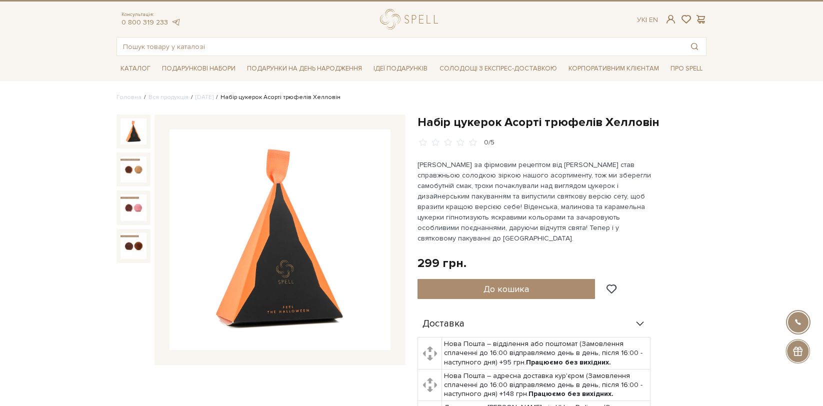 The height and width of the screenshot is (406, 823). Describe the element at coordinates (400, 68) in the screenshot. I see `a: Ідеї подарунків` at that location.